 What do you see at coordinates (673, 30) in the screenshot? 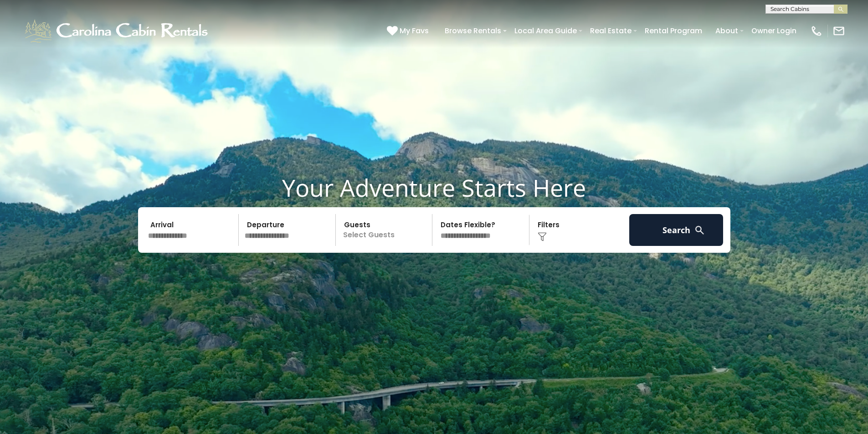
I see `a: Rental Program` at bounding box center [673, 30].